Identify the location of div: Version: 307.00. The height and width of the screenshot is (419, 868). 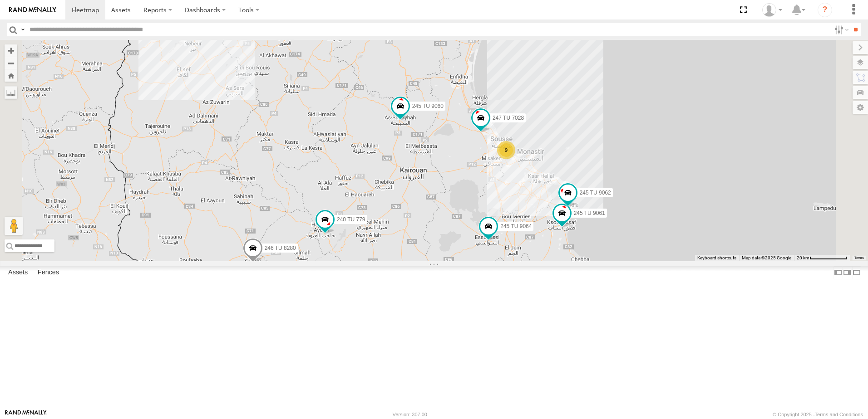
(410, 415).